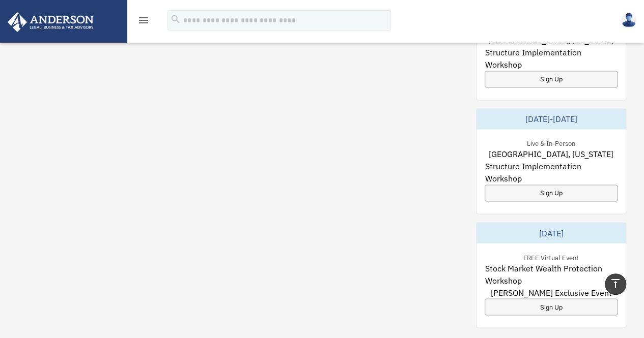  Describe the element at coordinates (143, 20) in the screenshot. I see `i: menu` at that location.